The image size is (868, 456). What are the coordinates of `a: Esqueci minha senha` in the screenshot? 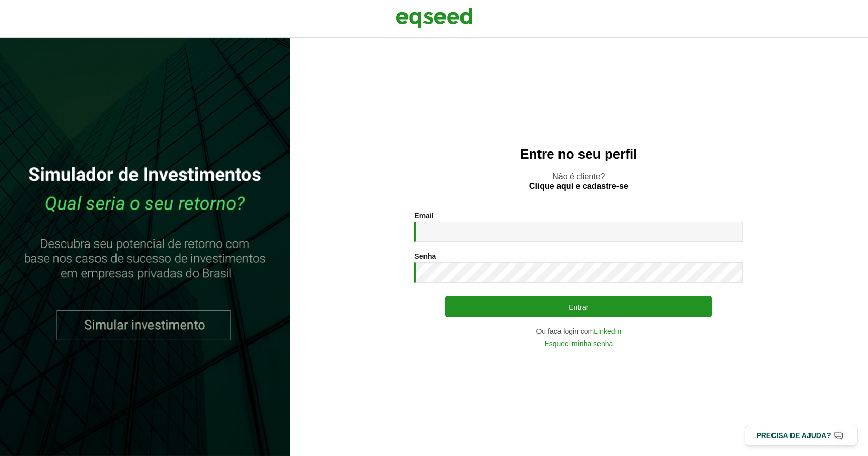 It's located at (579, 344).